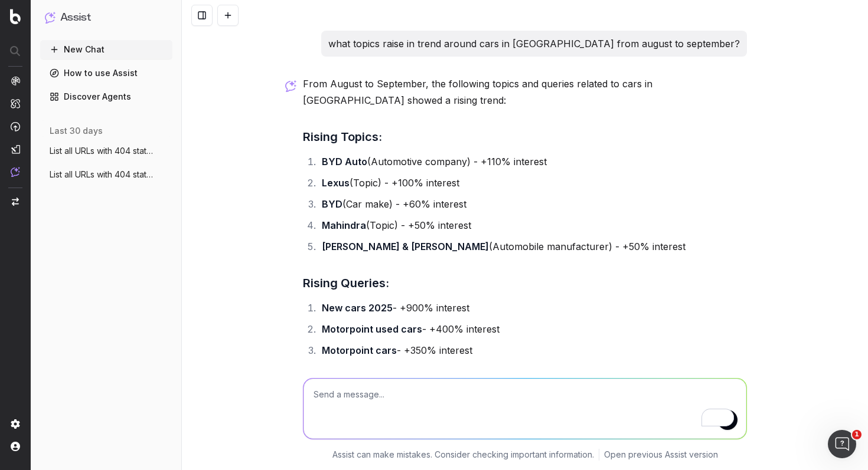 The image size is (868, 470). I want to click on p: Assist can make mistakes. Consider checking important information., so click(463, 455).